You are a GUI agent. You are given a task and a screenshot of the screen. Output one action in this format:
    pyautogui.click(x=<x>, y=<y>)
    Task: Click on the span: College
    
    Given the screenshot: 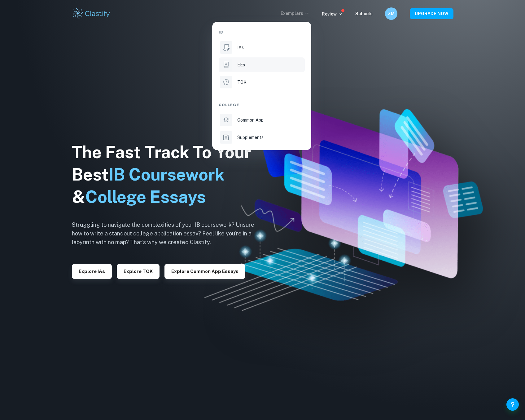 What is the action you would take?
    pyautogui.click(x=229, y=105)
    